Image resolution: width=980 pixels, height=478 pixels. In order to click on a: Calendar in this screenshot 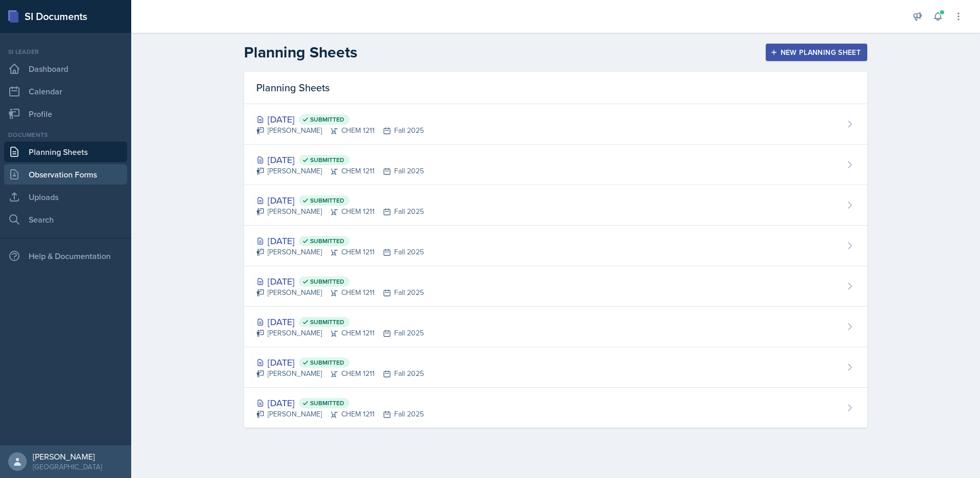, I will do `click(66, 91)`.